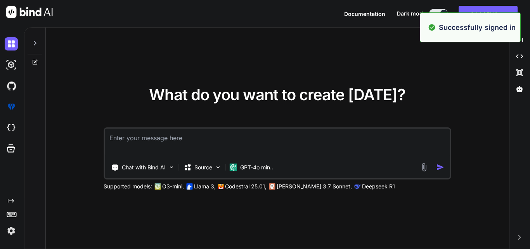  What do you see at coordinates (257, 167) in the screenshot?
I see `p: GPT-4o min..` at bounding box center [257, 167].